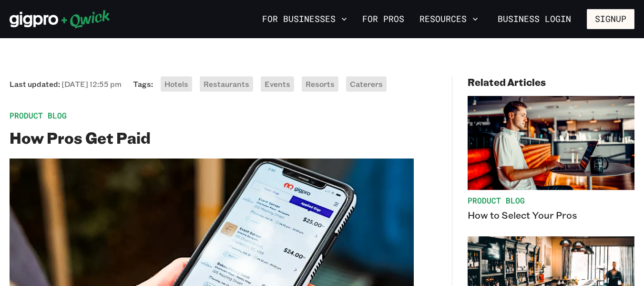  I want to click on span: Last updated:, so click(66, 84).